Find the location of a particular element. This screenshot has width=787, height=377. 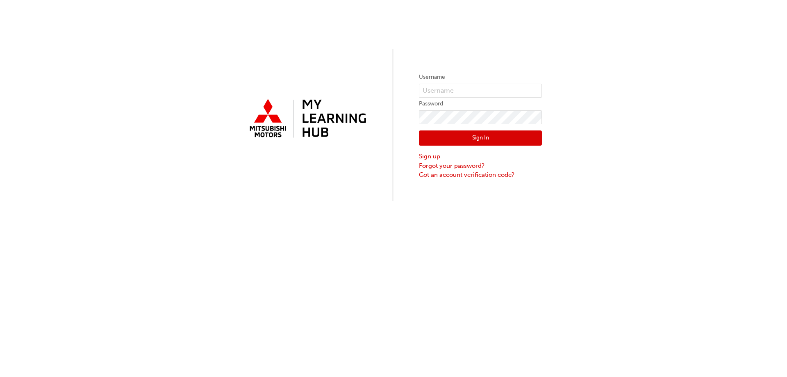

input: Username is located at coordinates (480, 91).